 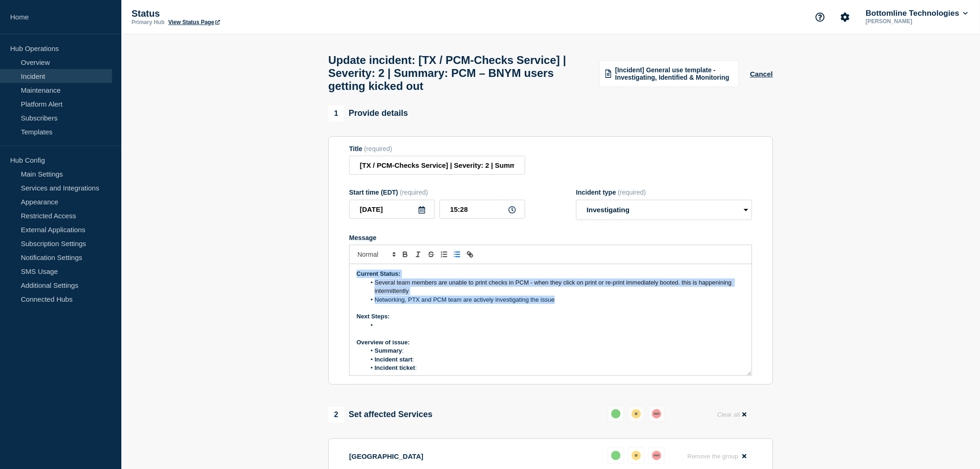 What do you see at coordinates (393, 359) in the screenshot?
I see `strong: Incident start` at bounding box center [393, 359].